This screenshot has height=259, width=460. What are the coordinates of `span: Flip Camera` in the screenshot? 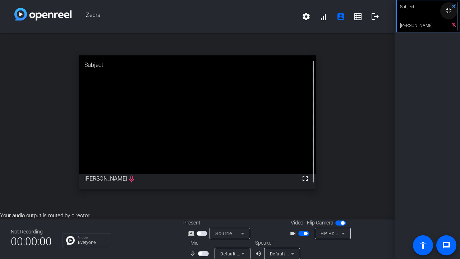 It's located at (320, 222).